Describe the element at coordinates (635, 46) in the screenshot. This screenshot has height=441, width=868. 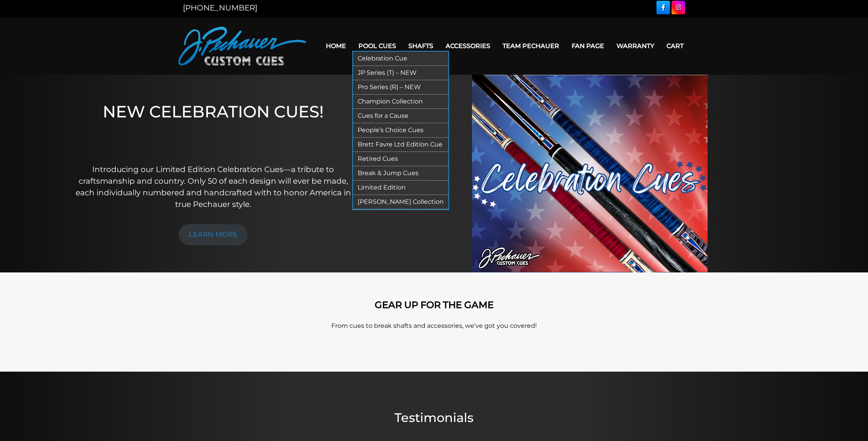
I see `a: Warranty` at that location.